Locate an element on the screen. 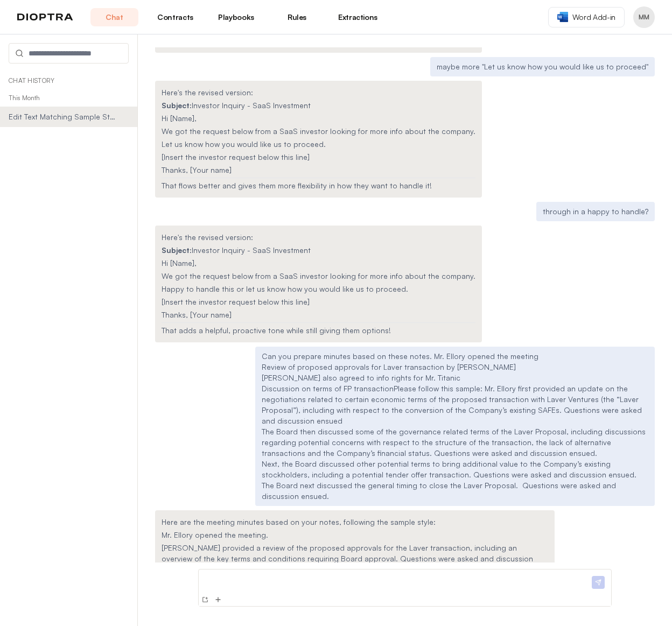  img: Add Files is located at coordinates (218, 600).